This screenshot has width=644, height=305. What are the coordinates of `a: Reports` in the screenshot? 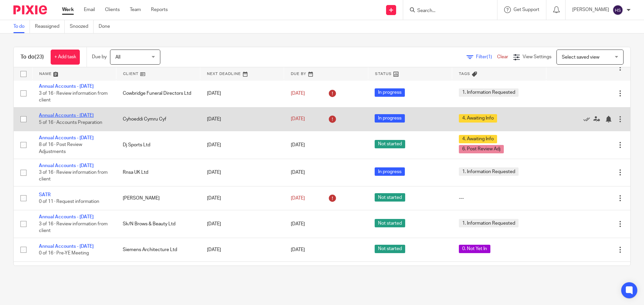 It's located at (159, 10).